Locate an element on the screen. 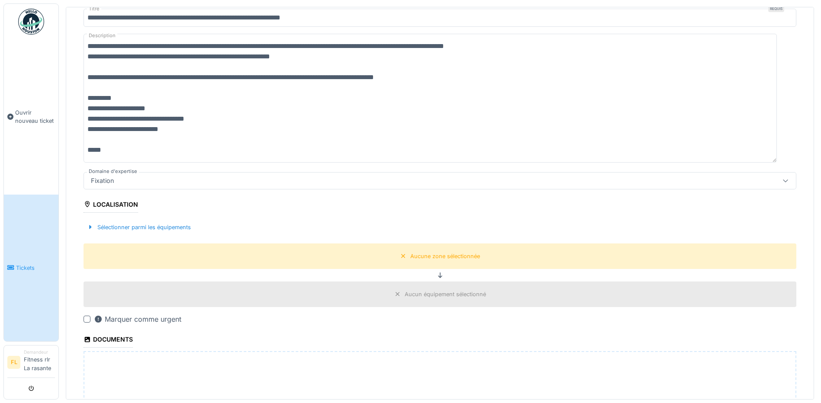 This screenshot has width=821, height=403. div: Localisation is located at coordinates (111, 206).